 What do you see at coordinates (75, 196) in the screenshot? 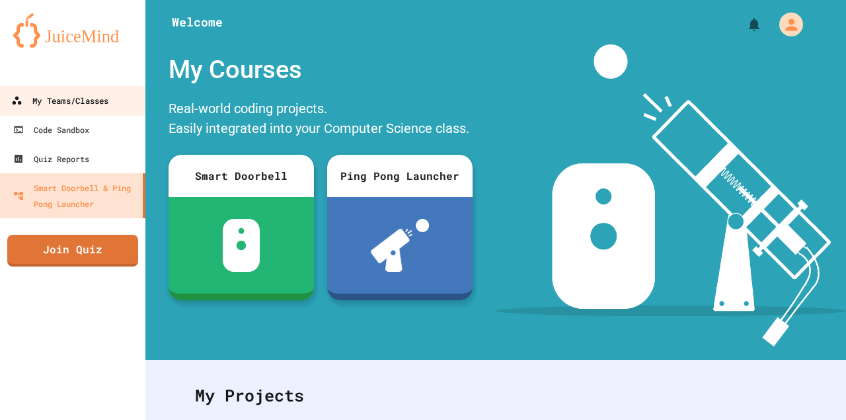
I see `div: Smart Doorbell & Ping Pong Launcher` at bounding box center [75, 196].